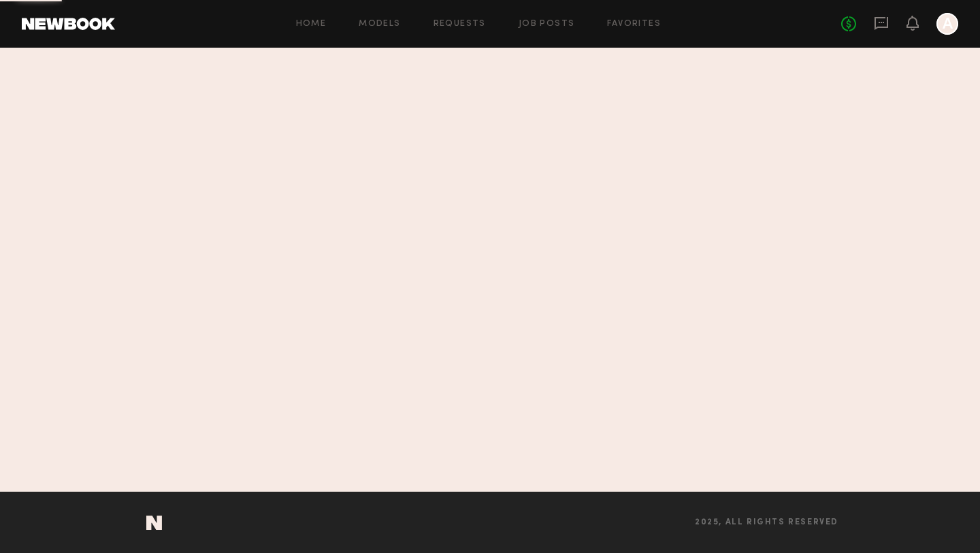 This screenshot has width=980, height=553. I want to click on span: 2025, all rights reserved, so click(766, 522).